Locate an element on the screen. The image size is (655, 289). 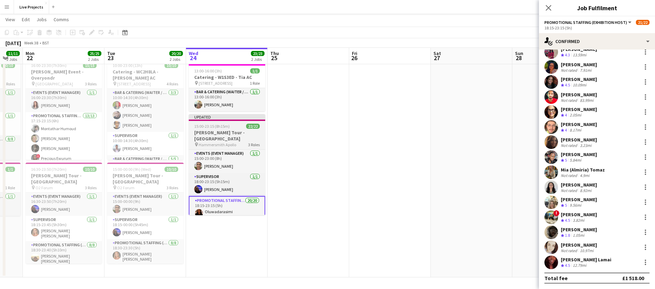
span: 26 is located at coordinates (354, 58).